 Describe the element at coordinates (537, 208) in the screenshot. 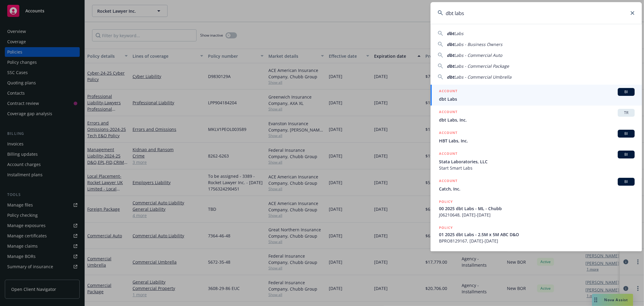

I see `span: 00 2025 dbt Labs - ML - Chubb` at that location.